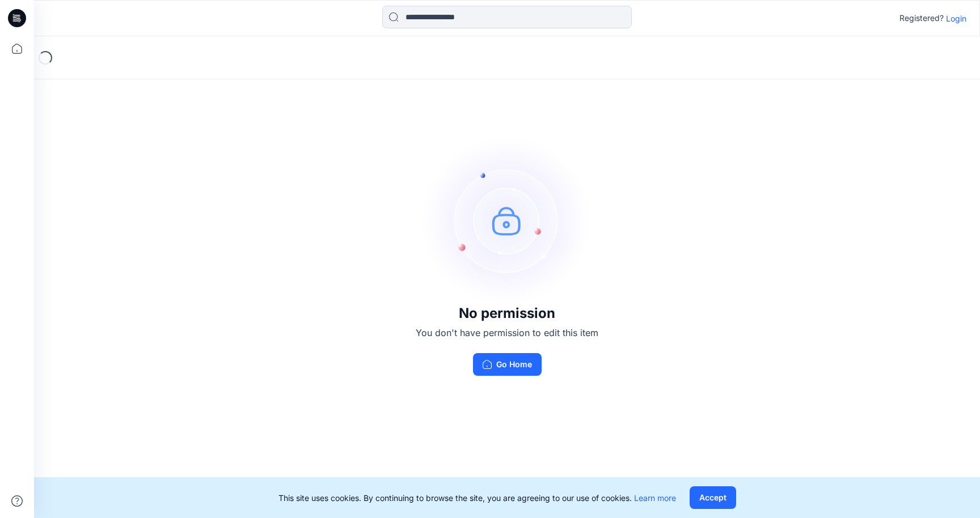 The image size is (980, 518). What do you see at coordinates (507, 365) in the screenshot?
I see `a: Go Home` at bounding box center [507, 365].